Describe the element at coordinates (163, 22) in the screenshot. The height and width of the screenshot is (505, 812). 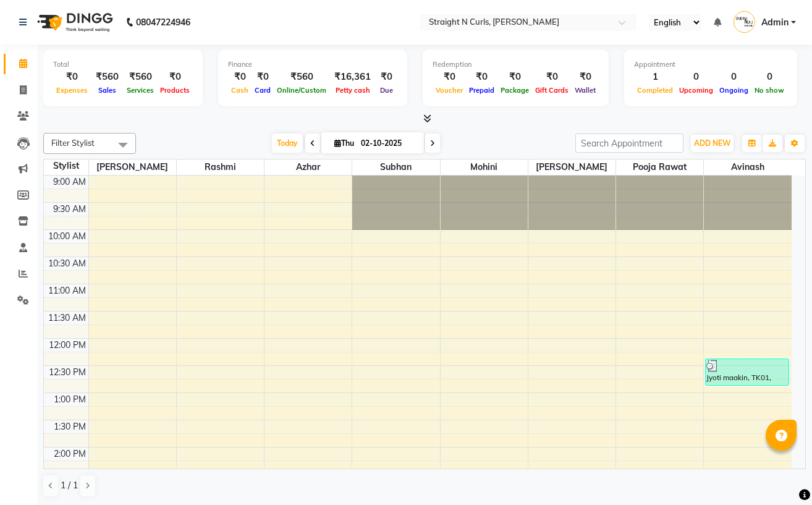
I see `b: 08047224946` at that location.